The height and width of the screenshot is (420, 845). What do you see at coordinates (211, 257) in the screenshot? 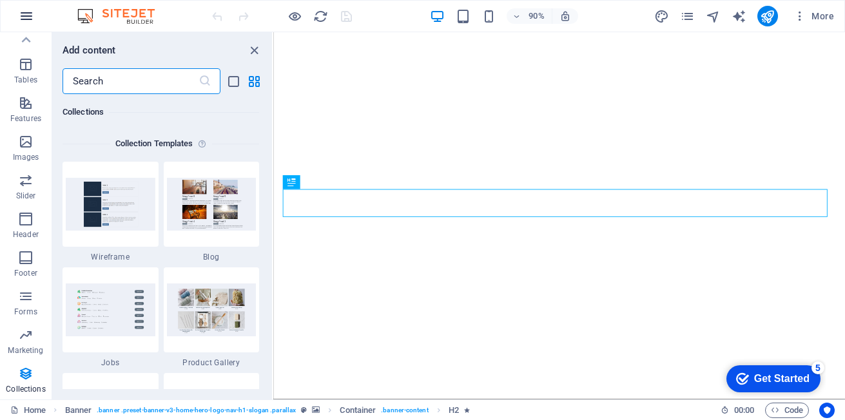
I see `span: Blog` at bounding box center [211, 257].